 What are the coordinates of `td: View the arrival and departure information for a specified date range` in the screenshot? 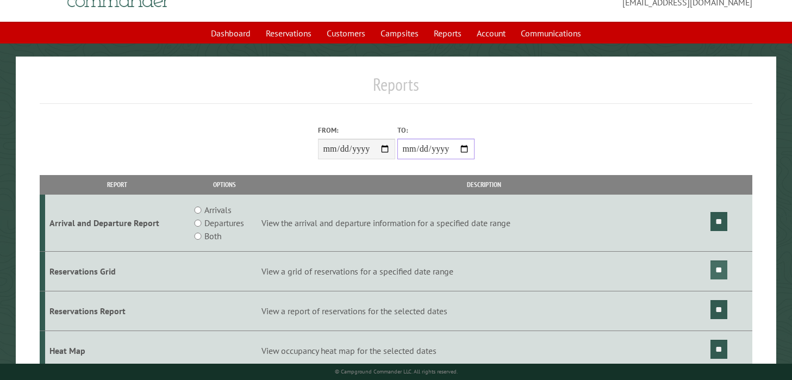 It's located at (484, 223).